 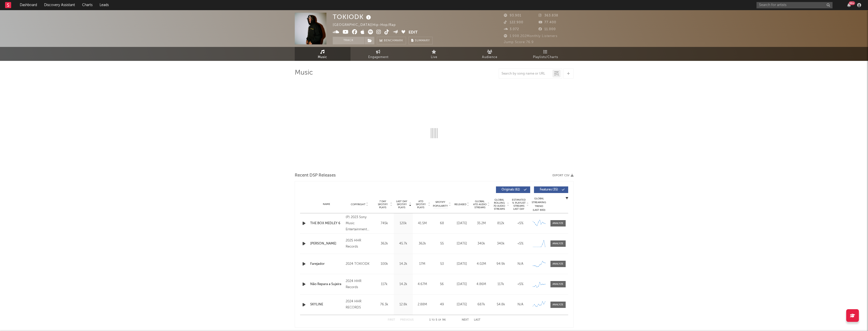 What do you see at coordinates (548, 15) in the screenshot?
I see `span: 363.838` at bounding box center [548, 15].